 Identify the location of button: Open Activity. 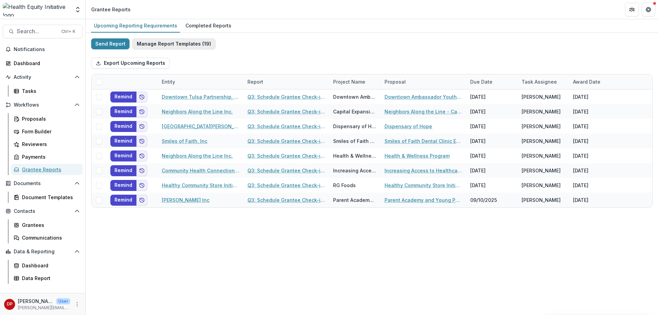
(43, 77).